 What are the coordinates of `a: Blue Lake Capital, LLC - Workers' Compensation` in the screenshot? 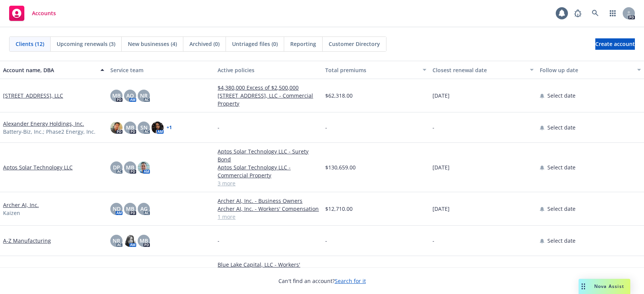 It's located at (268, 269).